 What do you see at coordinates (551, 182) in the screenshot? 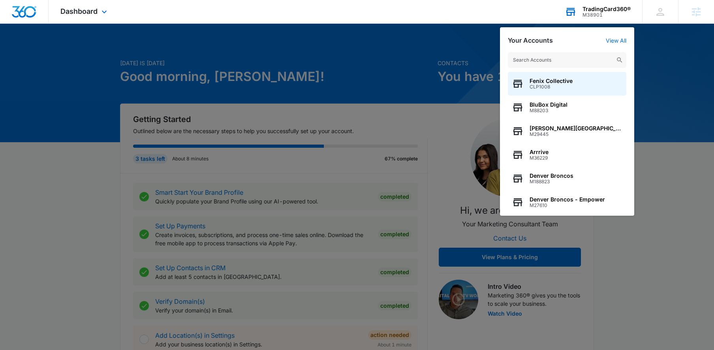
I see `span: M188823` at bounding box center [551, 182].